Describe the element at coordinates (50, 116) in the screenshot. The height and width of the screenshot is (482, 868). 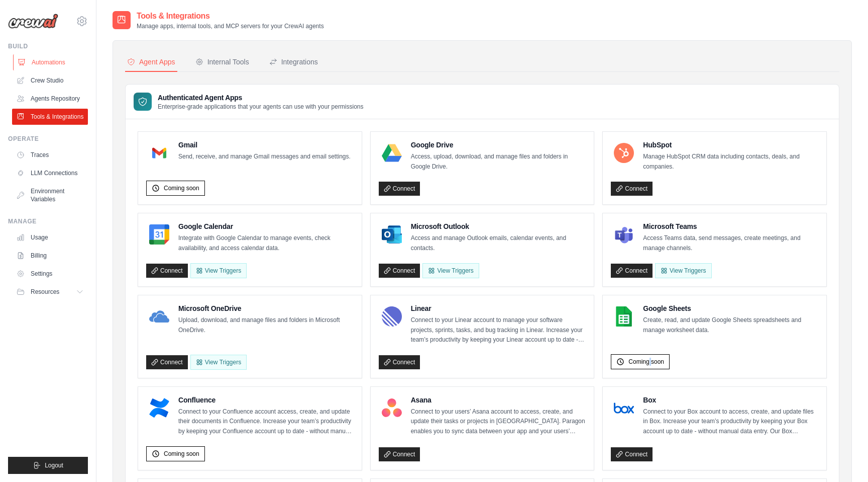
I see `a: Tools & Integrations` at that location.